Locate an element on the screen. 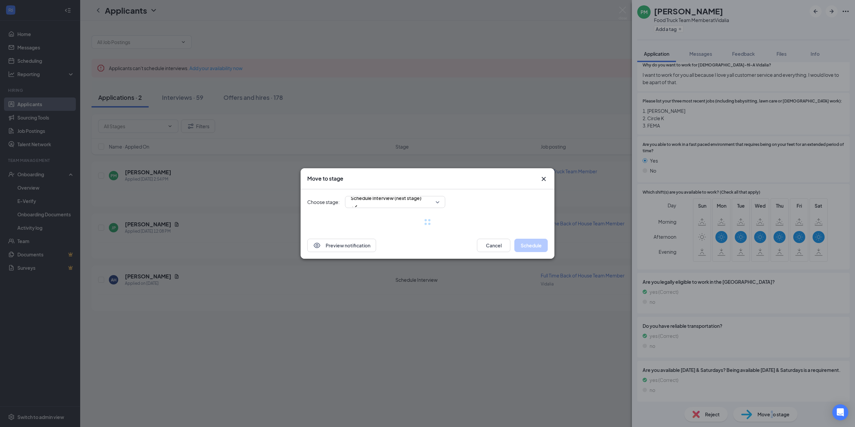  svg: Checkmark is located at coordinates (355, 207).